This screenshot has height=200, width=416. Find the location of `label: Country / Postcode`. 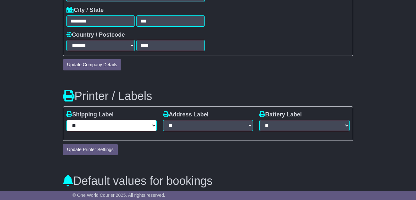

label: Country / Postcode is located at coordinates (96, 35).